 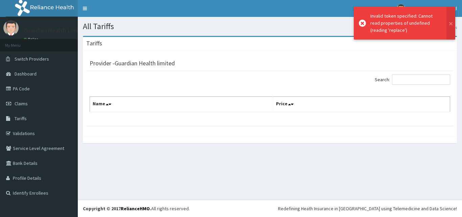 What do you see at coordinates (32, 39) in the screenshot?
I see `a: Online` at bounding box center [32, 39].